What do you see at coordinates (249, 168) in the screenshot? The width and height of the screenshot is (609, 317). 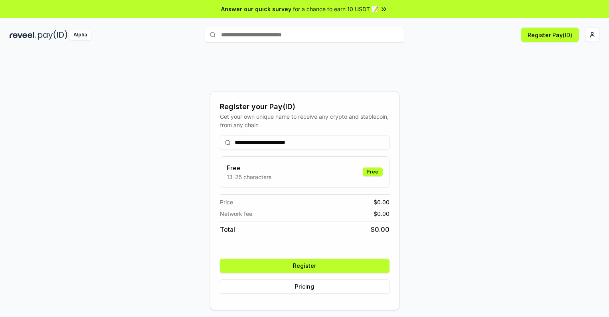 I see `h3: Free` at bounding box center [249, 168].